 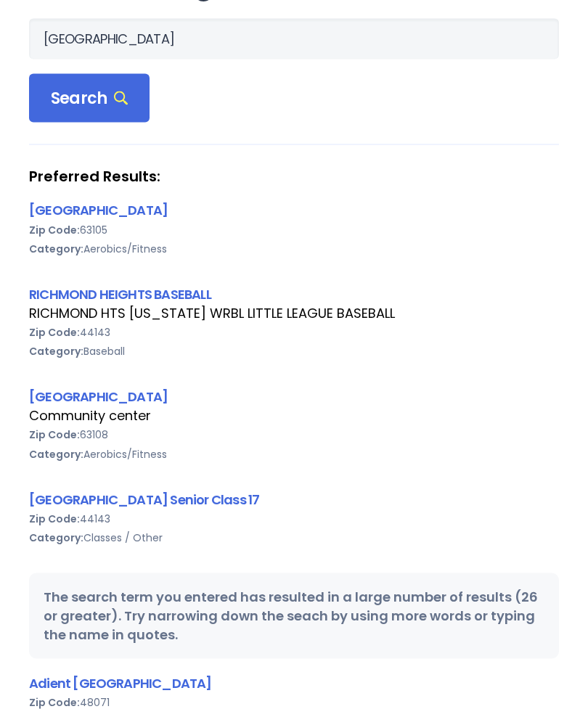 I want to click on div: RICHMOND HEIGHTS BASEBALL, so click(x=294, y=294).